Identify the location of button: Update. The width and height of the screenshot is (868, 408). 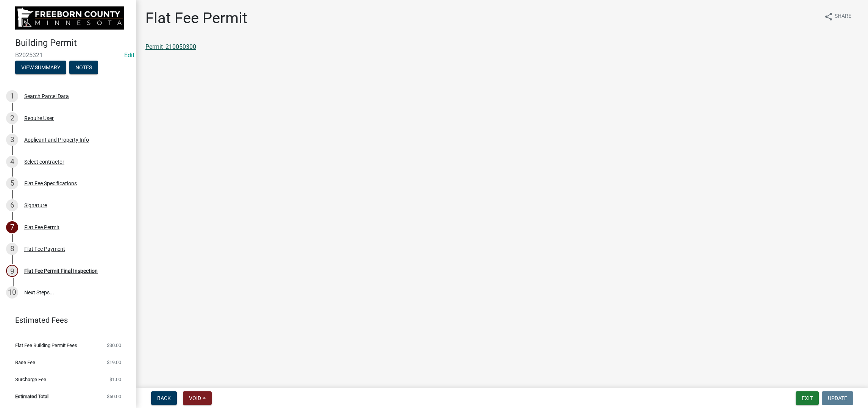
(837, 398).